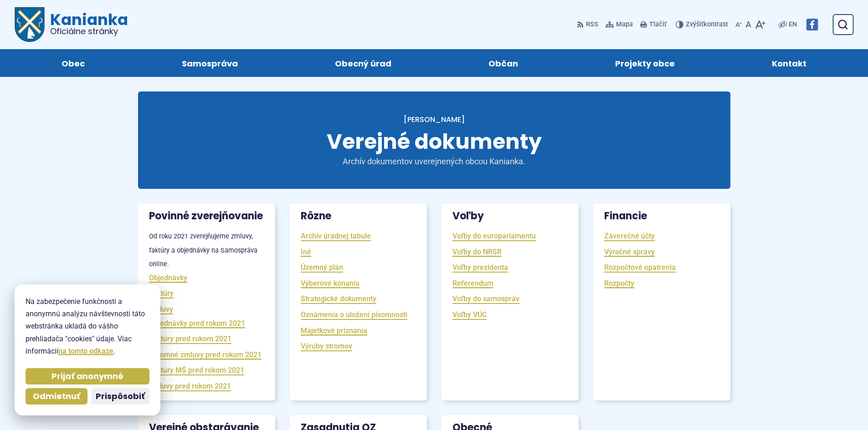 Image resolution: width=868 pixels, height=430 pixels. Describe the element at coordinates (619, 283) in the screenshot. I see `a: Rozpočty` at that location.